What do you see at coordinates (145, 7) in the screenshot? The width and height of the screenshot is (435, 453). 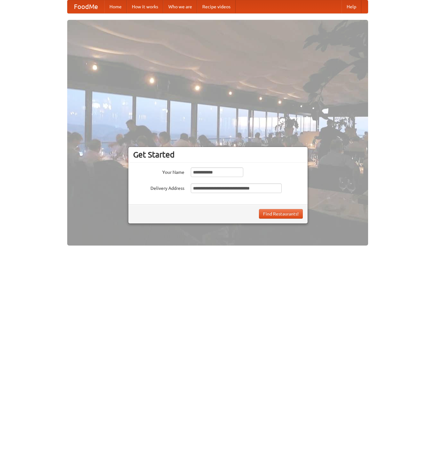 I see `a: How it works` at bounding box center [145, 7].